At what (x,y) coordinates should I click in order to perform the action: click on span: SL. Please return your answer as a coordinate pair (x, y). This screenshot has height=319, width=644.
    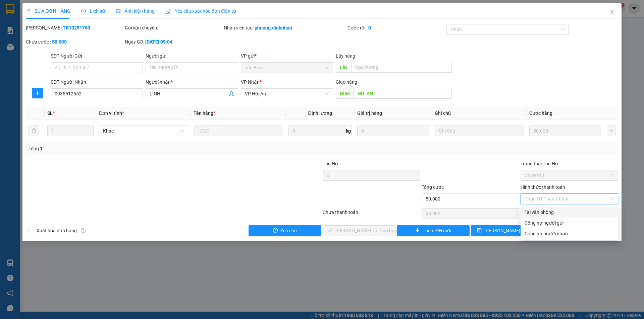
    Looking at the image, I should click on (50, 113).